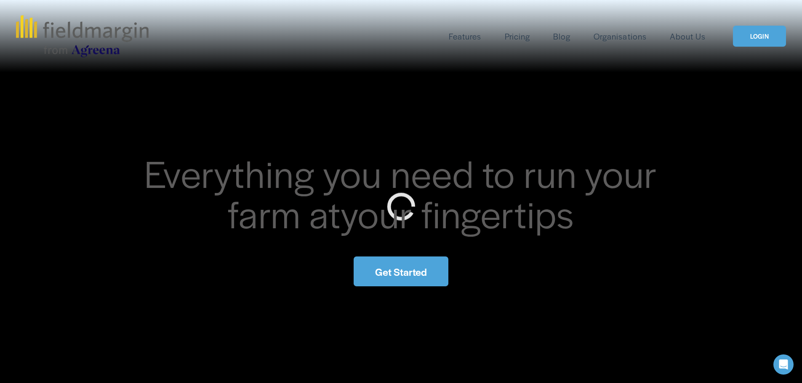 The height and width of the screenshot is (383, 802). What do you see at coordinates (401, 271) in the screenshot?
I see `a: Get Started` at bounding box center [401, 271].